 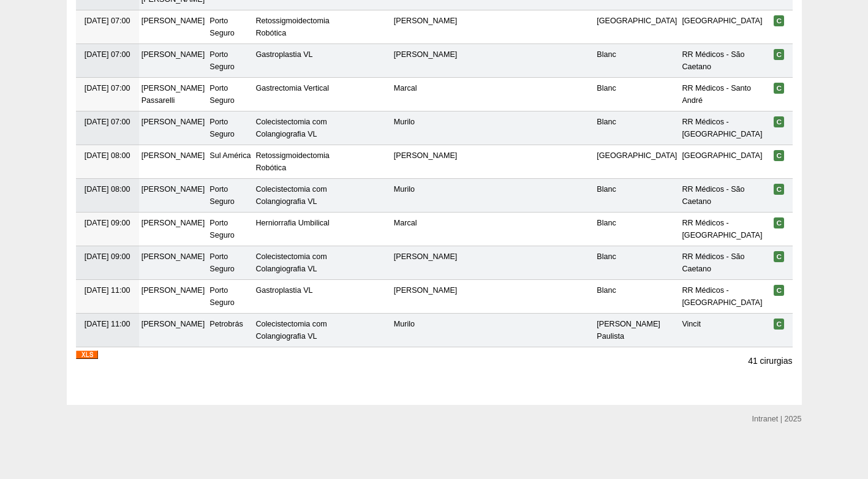 I want to click on img: XLS, so click(x=87, y=355).